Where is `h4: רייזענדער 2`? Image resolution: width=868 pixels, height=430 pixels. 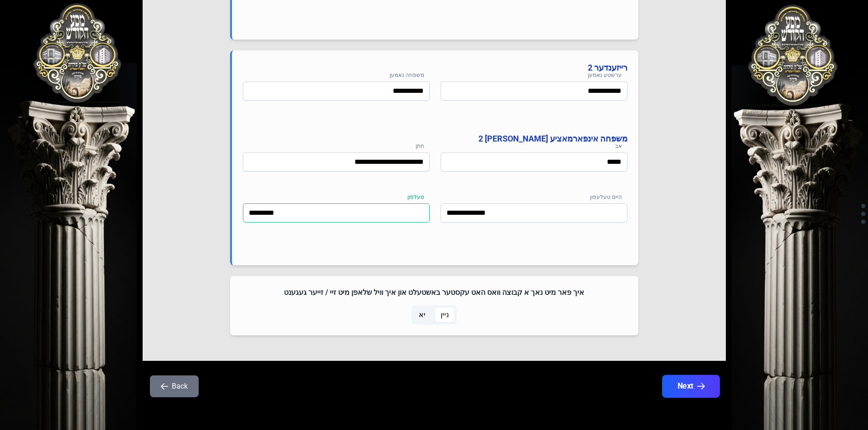 h4: רייזענדער 2 is located at coordinates (435, 68).